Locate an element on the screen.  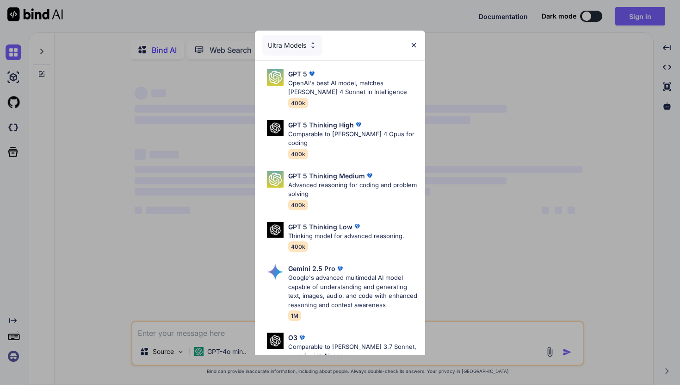
p: GPT 5 is located at coordinates (298, 74).